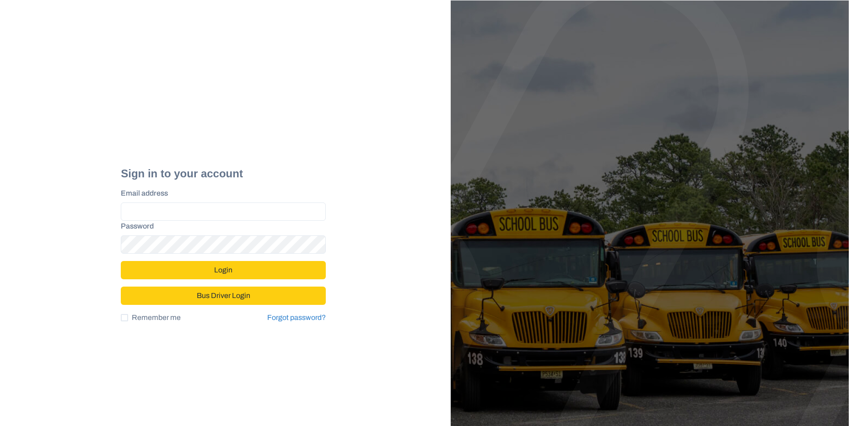  What do you see at coordinates (221, 227) in the screenshot?
I see `label: Password` at bounding box center [221, 227].